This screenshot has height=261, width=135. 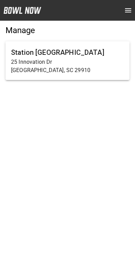 What do you see at coordinates (68, 62) in the screenshot?
I see `p: 25 Innovation Dr` at bounding box center [68, 62].